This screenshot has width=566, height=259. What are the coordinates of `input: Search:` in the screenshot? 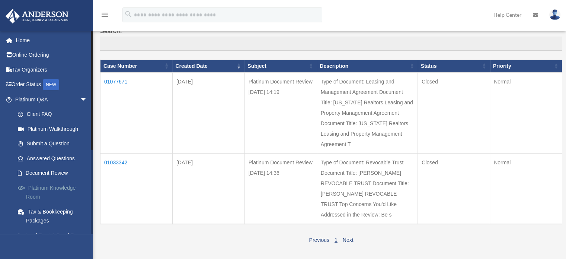 It's located at (331, 44).